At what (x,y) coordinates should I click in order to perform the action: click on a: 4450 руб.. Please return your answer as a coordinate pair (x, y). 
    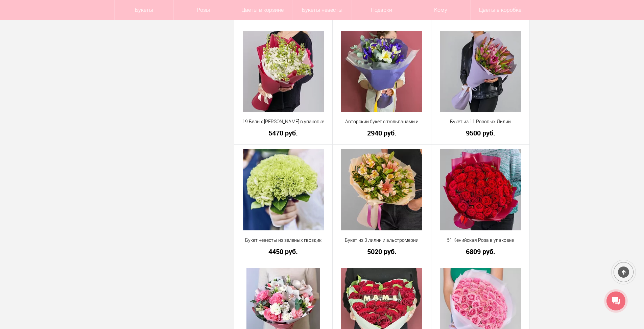
    Looking at the image, I should click on (283, 252).